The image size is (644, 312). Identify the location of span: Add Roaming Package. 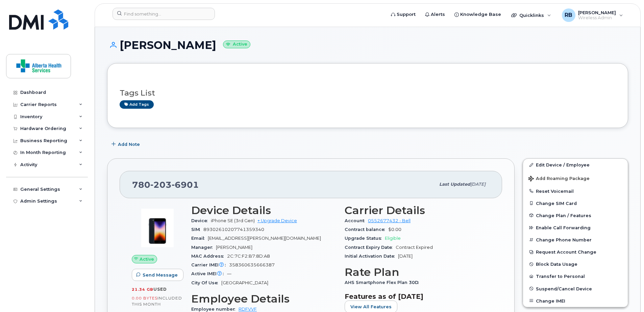
(559, 179).